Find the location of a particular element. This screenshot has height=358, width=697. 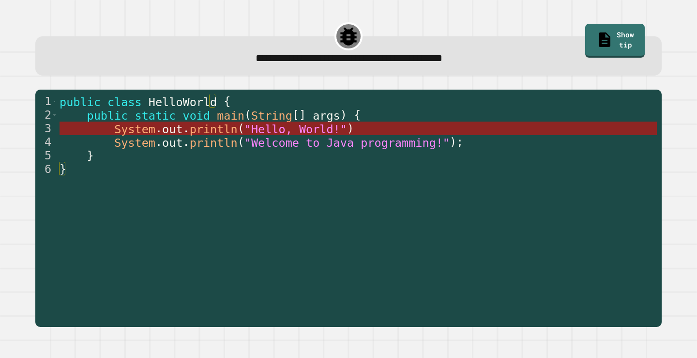

span: args is located at coordinates (326, 116).